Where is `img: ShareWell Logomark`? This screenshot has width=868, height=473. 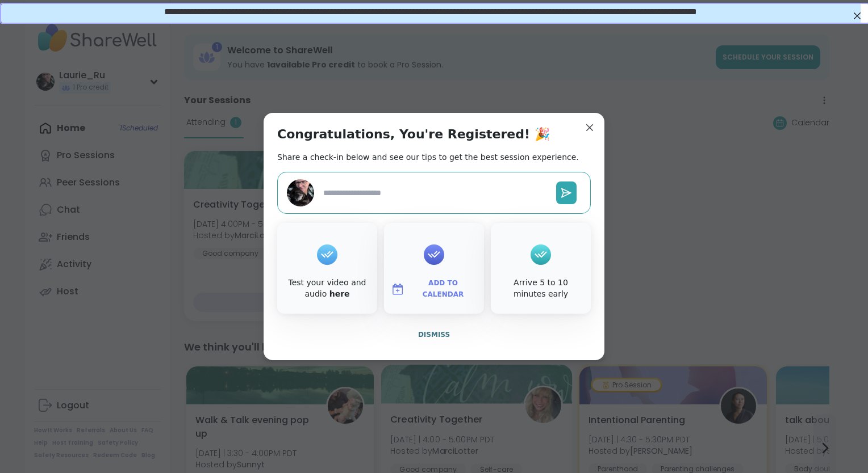
img: ShareWell Logomark is located at coordinates (397, 290).